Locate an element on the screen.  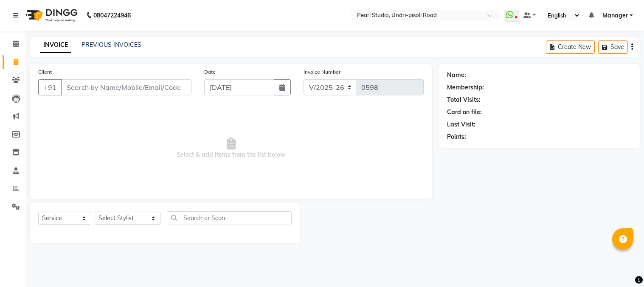
div: Name: is located at coordinates (456, 75).